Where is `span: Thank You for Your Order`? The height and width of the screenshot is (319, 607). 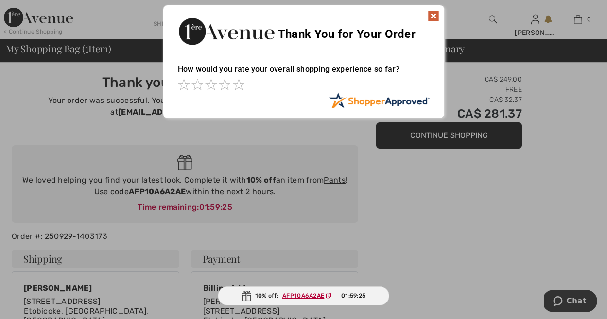
span: Thank You for Your Order is located at coordinates (347, 34).